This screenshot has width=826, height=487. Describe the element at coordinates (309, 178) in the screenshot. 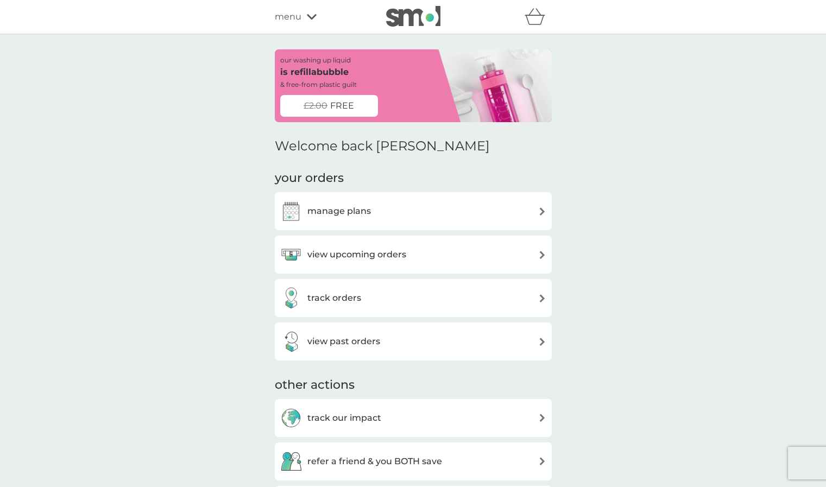

I see `h3: your orders` at that location.